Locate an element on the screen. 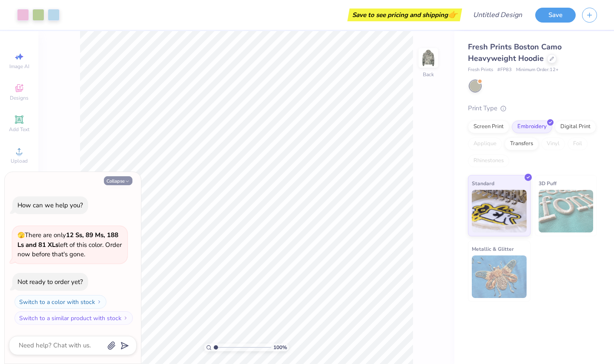  img: Metallic & Glitter is located at coordinates (499, 277).